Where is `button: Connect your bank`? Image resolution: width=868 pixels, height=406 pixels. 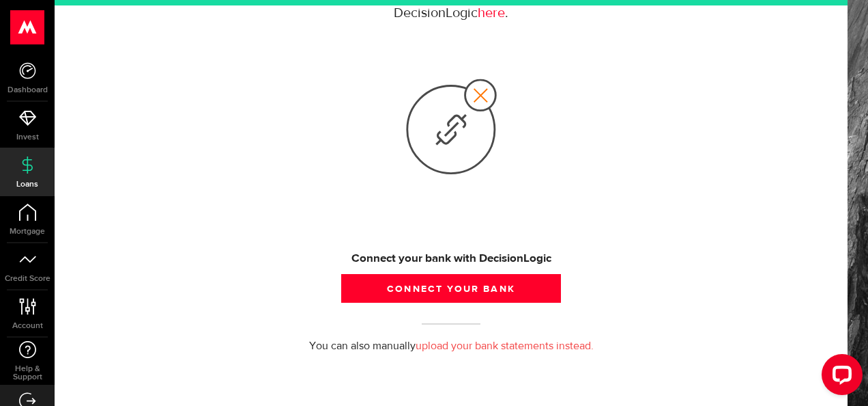 button: Connect your bank is located at coordinates (451, 288).